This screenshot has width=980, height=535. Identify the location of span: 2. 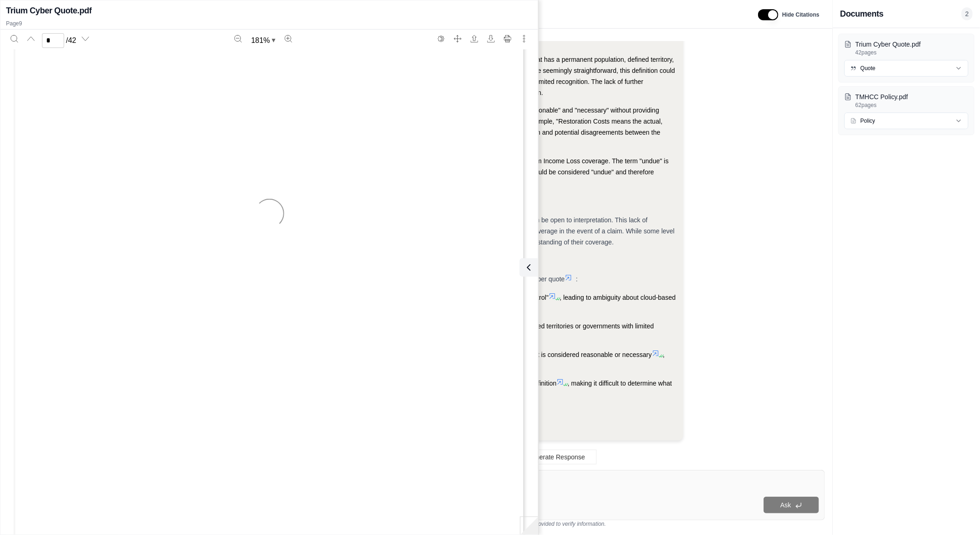
(967, 14).